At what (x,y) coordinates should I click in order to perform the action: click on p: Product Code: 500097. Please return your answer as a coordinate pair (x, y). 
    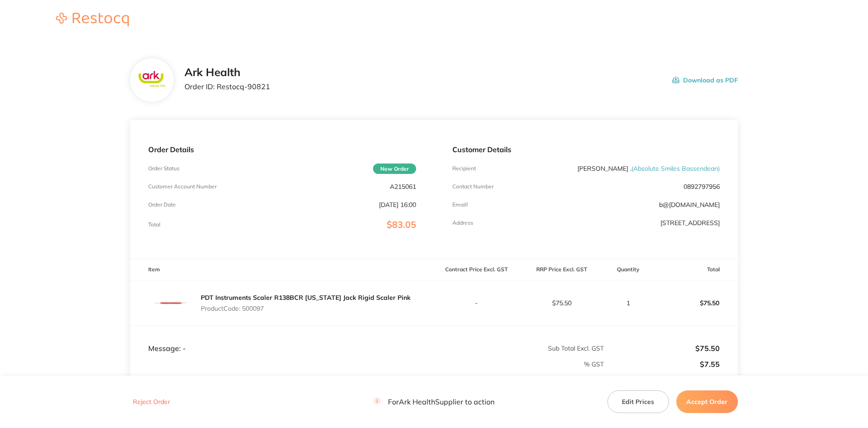
    Looking at the image, I should click on (305, 309).